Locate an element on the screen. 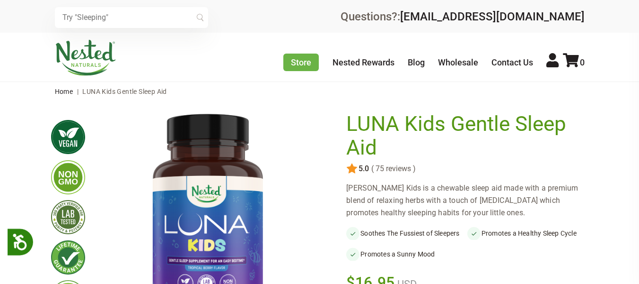  a: Blog is located at coordinates (417, 62).